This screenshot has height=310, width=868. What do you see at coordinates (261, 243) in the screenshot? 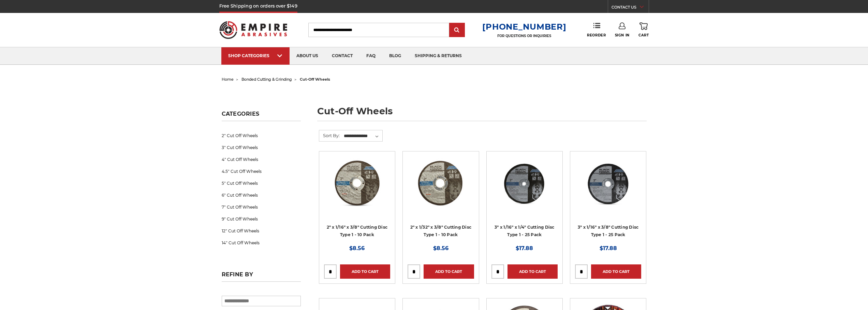
I see `a: 14" Cut Off Wheels` at bounding box center [261, 243].